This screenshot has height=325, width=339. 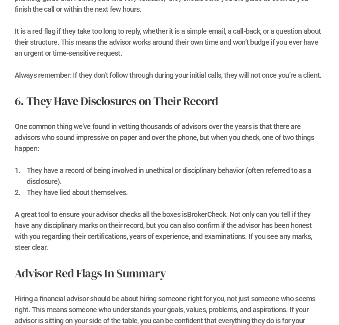 What do you see at coordinates (206, 214) in the screenshot?
I see `a: BrokerCheck` at bounding box center [206, 214].